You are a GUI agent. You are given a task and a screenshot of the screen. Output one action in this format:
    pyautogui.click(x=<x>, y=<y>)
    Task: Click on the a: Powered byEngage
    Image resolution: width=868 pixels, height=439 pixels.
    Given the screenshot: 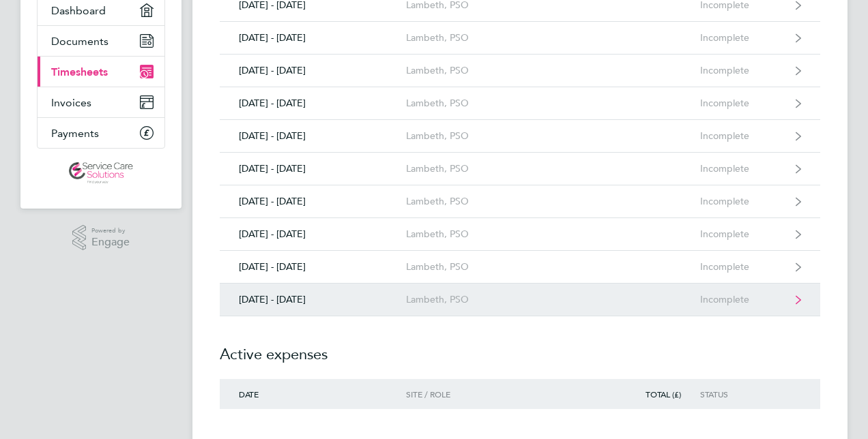 What is the action you would take?
    pyautogui.click(x=101, y=238)
    